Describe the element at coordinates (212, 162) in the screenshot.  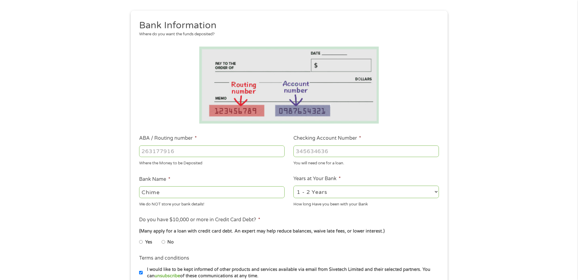
I see `div: Where the Money to be Deposited` at that location.